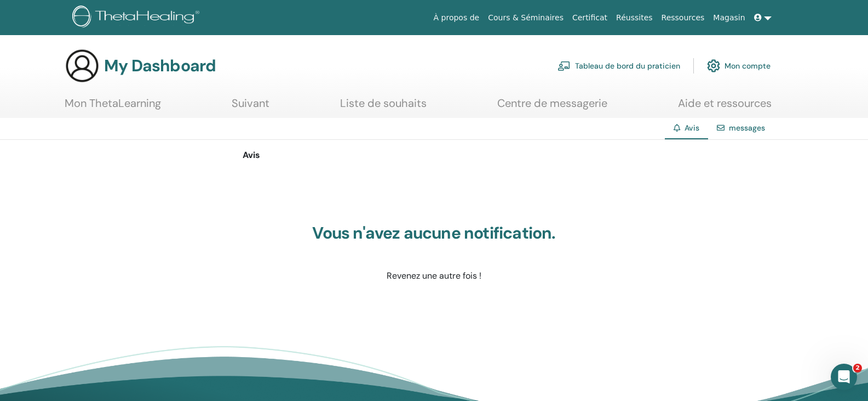 The image size is (868, 401). What do you see at coordinates (683, 18) in the screenshot?
I see `a: Ressources` at bounding box center [683, 18].